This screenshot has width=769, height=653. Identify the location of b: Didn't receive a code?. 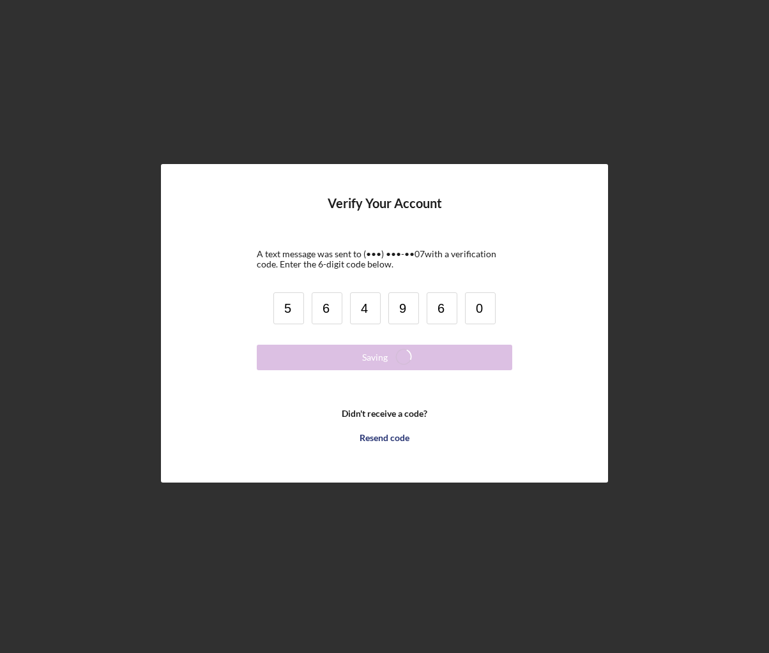
(385, 414).